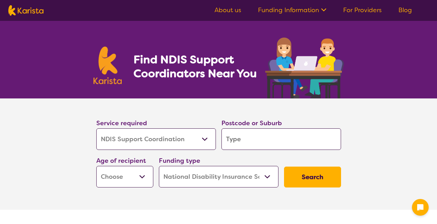  I want to click on a: Blog, so click(405, 10).